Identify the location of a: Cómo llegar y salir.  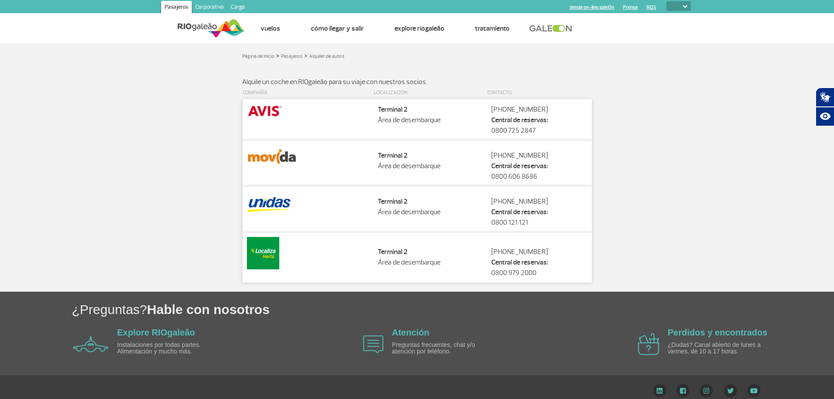
(337, 28).